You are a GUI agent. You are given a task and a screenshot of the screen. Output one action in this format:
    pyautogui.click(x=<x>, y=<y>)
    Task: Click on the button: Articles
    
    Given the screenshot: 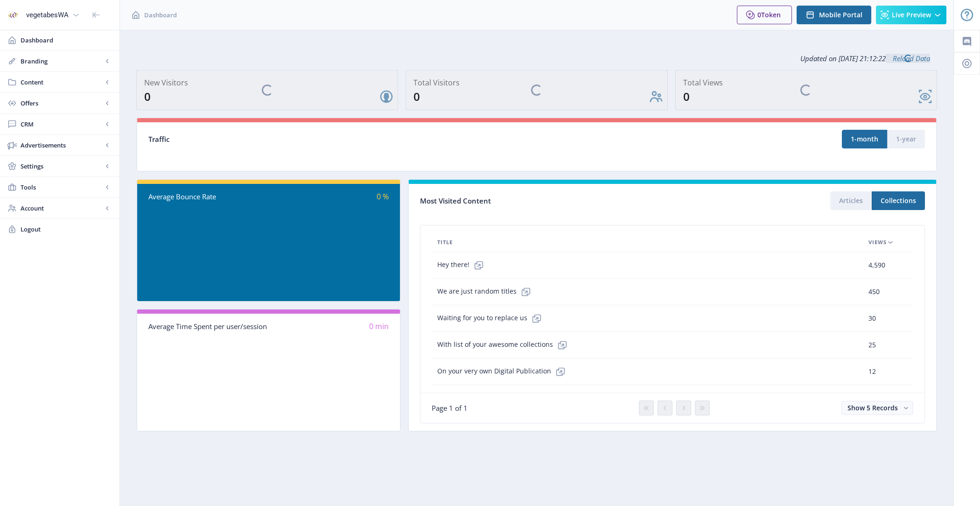 What is the action you would take?
    pyautogui.click(x=851, y=201)
    